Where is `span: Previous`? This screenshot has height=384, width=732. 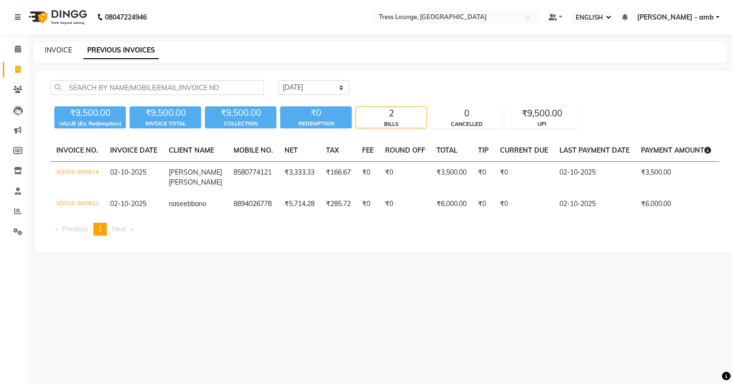 span: Previous is located at coordinates (75, 229).